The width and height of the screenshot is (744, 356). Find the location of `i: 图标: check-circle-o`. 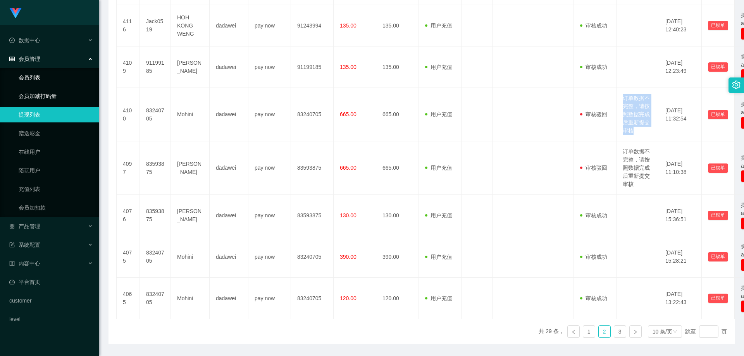

i: 图标: check-circle-o is located at coordinates (12, 40).